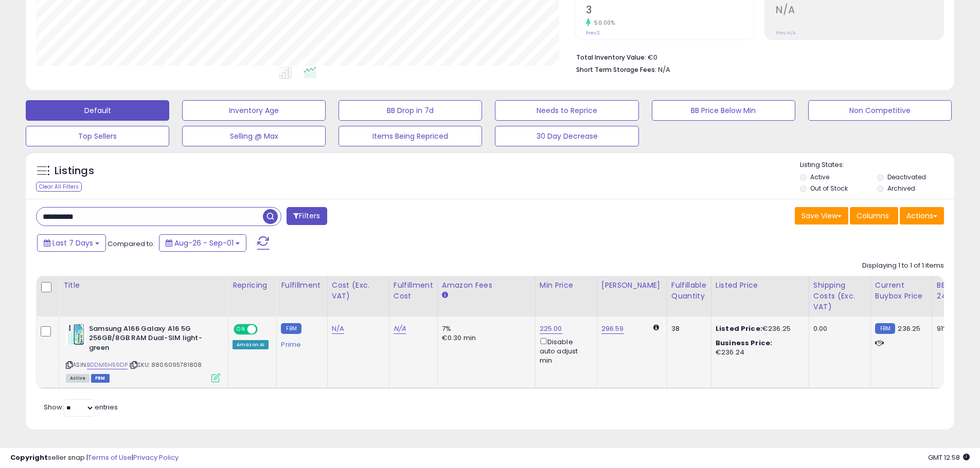  What do you see at coordinates (909, 329) in the screenshot?
I see `span: 236.25` at bounding box center [909, 329].